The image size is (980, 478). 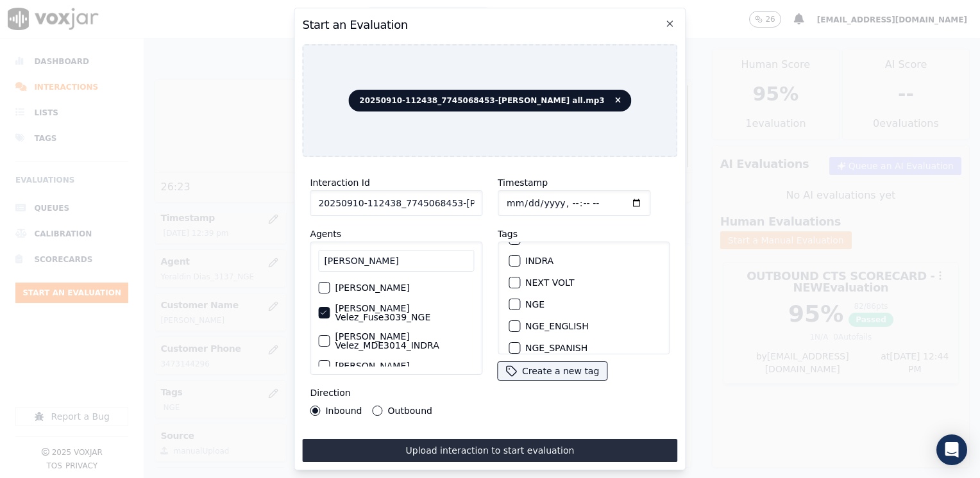 I want to click on label: Tags, so click(x=507, y=234).